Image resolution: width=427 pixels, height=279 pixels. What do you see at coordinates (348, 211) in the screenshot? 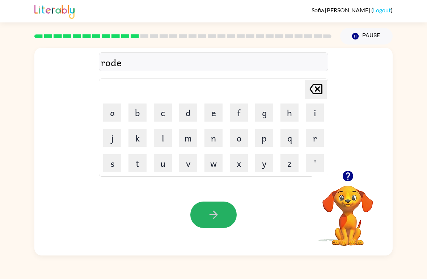
I see `video: Your browser must support playing .mp4 files to use Literably. Please try using another browser.` at bounding box center [348, 211].